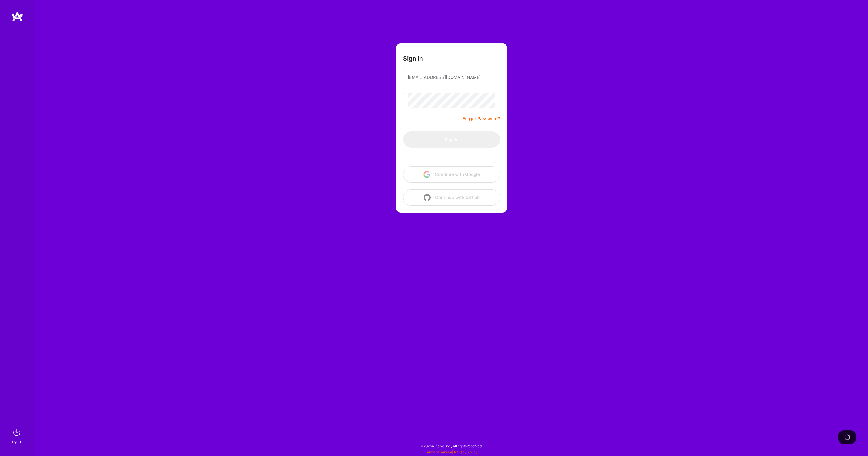 The image size is (868, 456). I want to click on button: Continue with Github, so click(452, 197).